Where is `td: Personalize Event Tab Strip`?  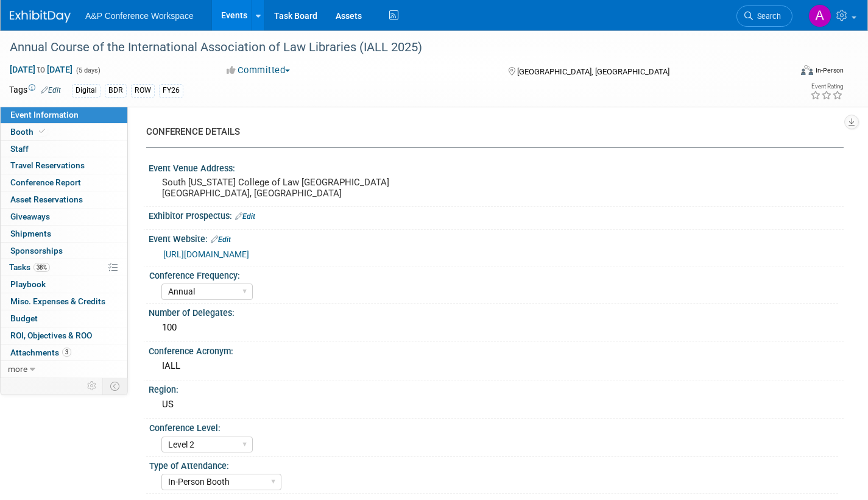
td: Personalize Event Tab Strip is located at coordinates (92, 386).